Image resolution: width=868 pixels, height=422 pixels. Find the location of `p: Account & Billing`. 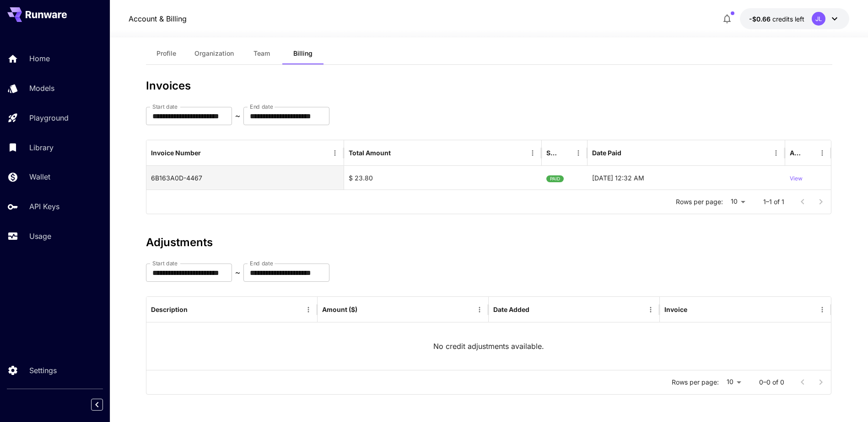

p: Account & Billing is located at coordinates (157, 19).